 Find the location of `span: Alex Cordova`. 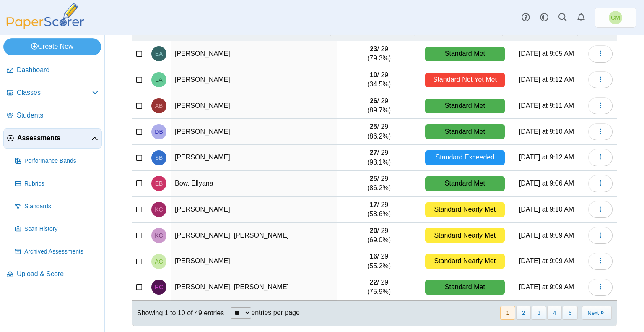

span: Alex Cordova is located at coordinates (158, 262).